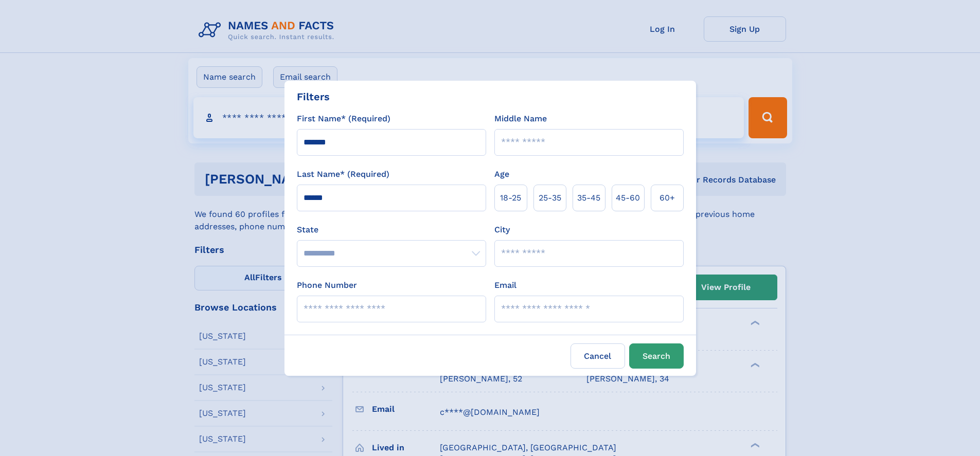  Describe the element at coordinates (628, 197) in the screenshot. I see `span: 45‑60` at that location.